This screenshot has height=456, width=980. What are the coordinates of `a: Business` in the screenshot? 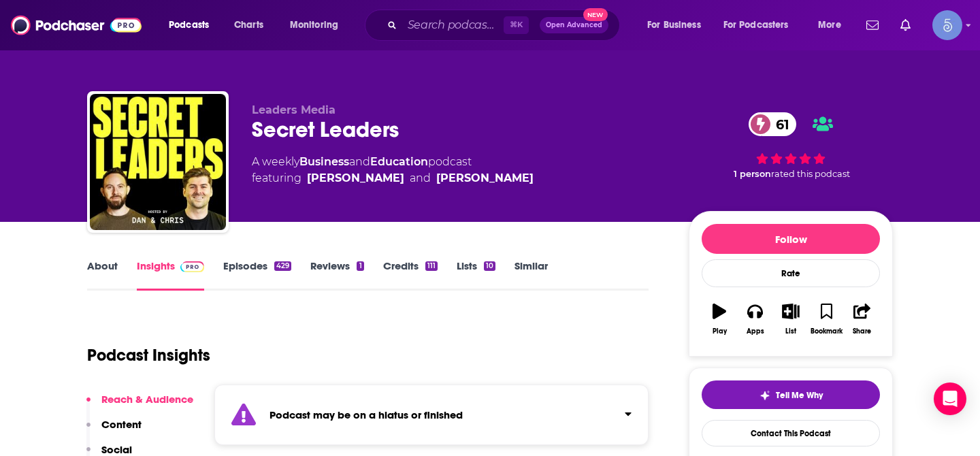 It's located at (323, 161).